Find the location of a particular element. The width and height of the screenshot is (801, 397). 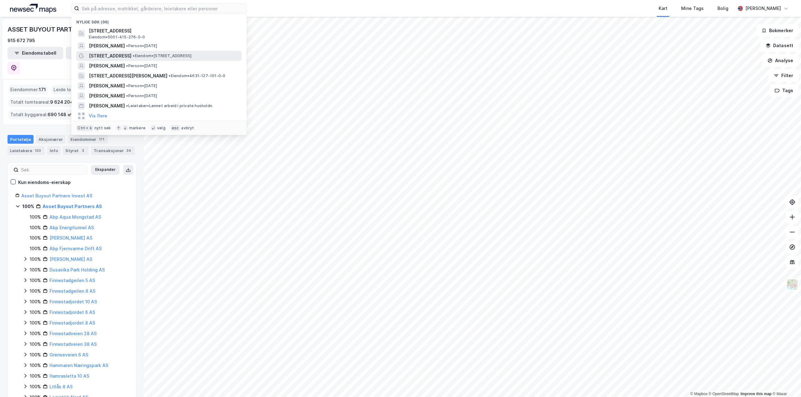

div: Aksjonærer is located at coordinates (51, 139).